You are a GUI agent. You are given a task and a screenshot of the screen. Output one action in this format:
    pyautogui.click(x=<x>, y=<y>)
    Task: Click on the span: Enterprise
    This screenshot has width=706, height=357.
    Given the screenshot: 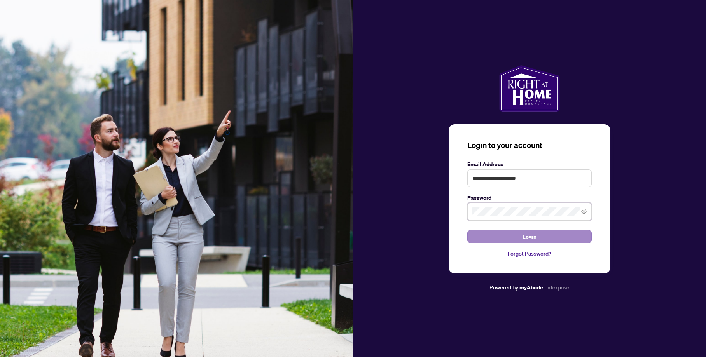 What is the action you would take?
    pyautogui.click(x=557, y=287)
    